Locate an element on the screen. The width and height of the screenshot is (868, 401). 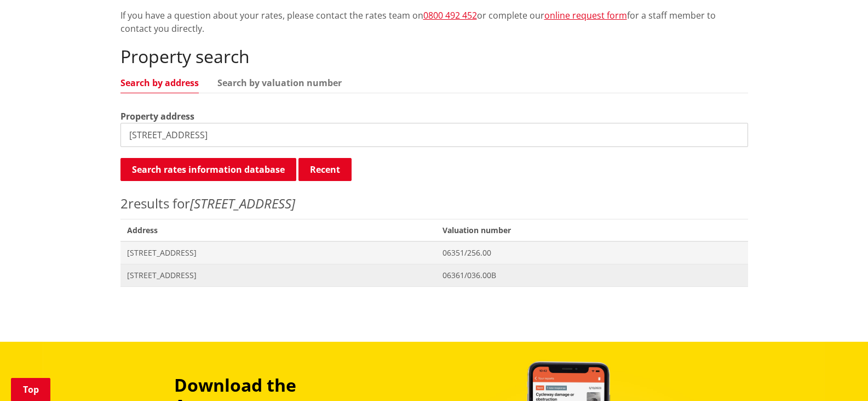
label: Property address is located at coordinates (157, 117).